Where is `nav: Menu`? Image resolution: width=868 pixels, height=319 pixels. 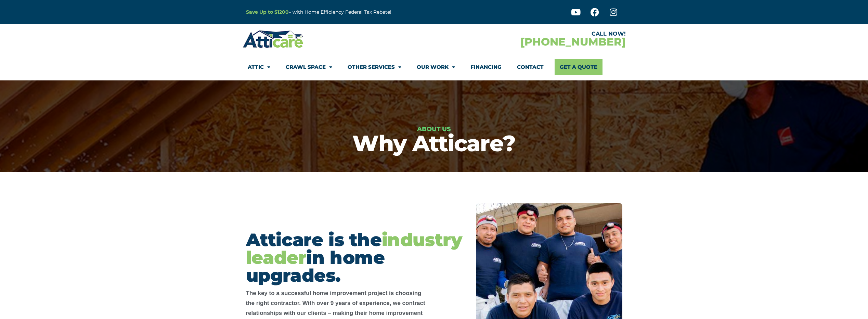
nav: Menu is located at coordinates (434, 67).